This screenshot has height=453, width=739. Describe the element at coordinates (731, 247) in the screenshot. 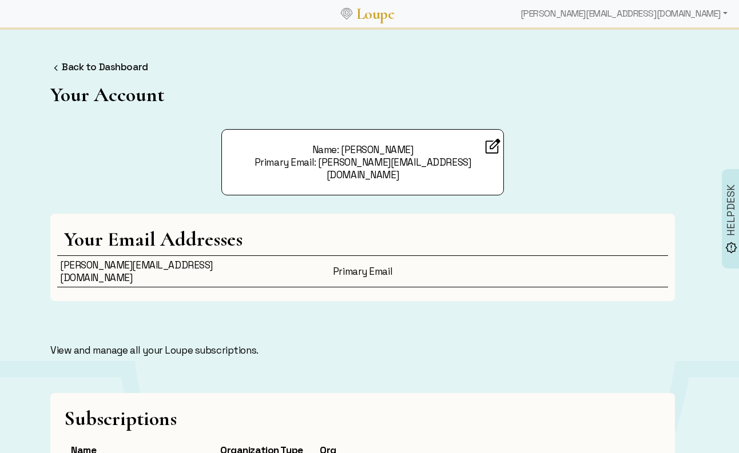

I see `img: brightness_alert_FILL0_wght500_GRAD0_ops.svg` at that location.